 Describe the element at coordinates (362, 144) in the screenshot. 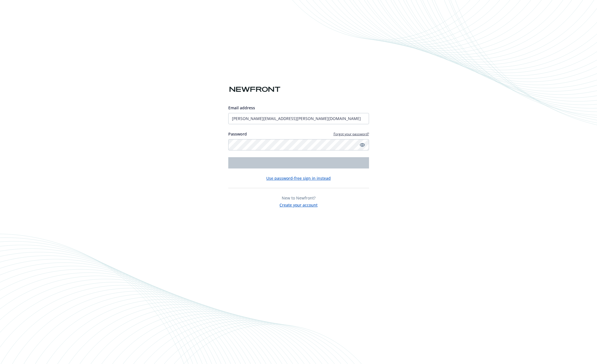

I see `a: Show password` at that location.